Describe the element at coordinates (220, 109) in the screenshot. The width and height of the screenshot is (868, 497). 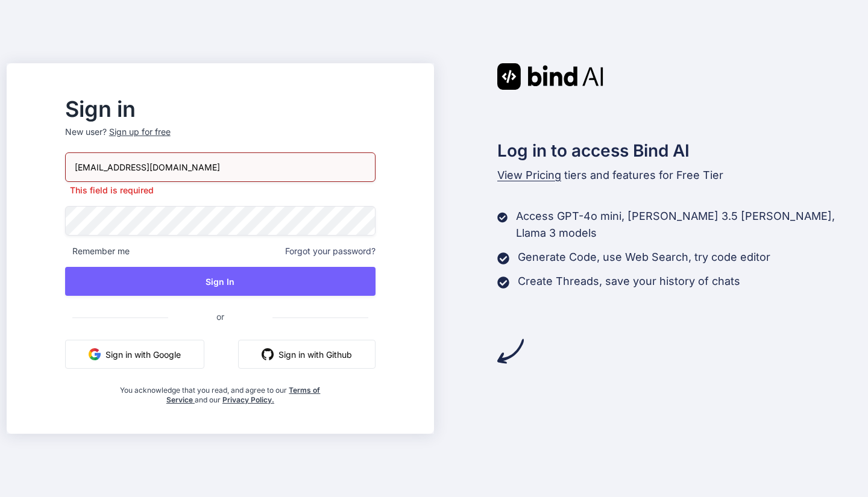
I see `h2: Sign in` at that location.